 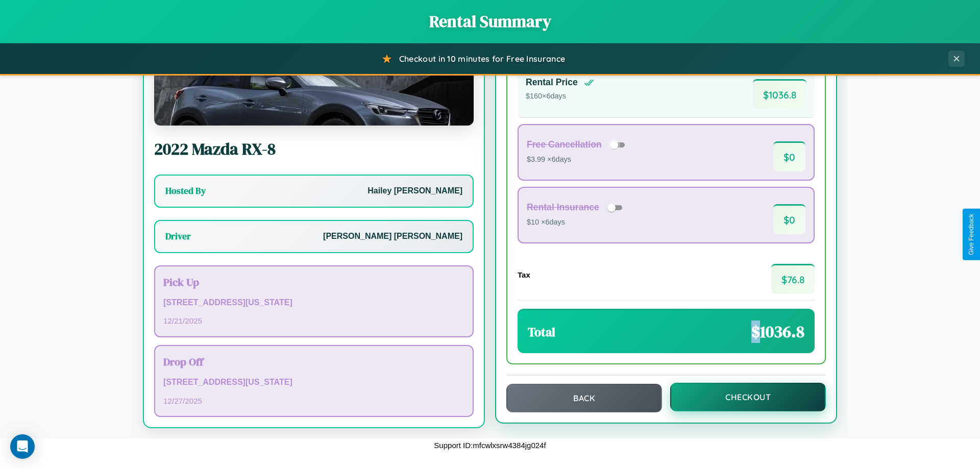 I want to click on p: 12 / 27 / 2025, so click(x=314, y=401).